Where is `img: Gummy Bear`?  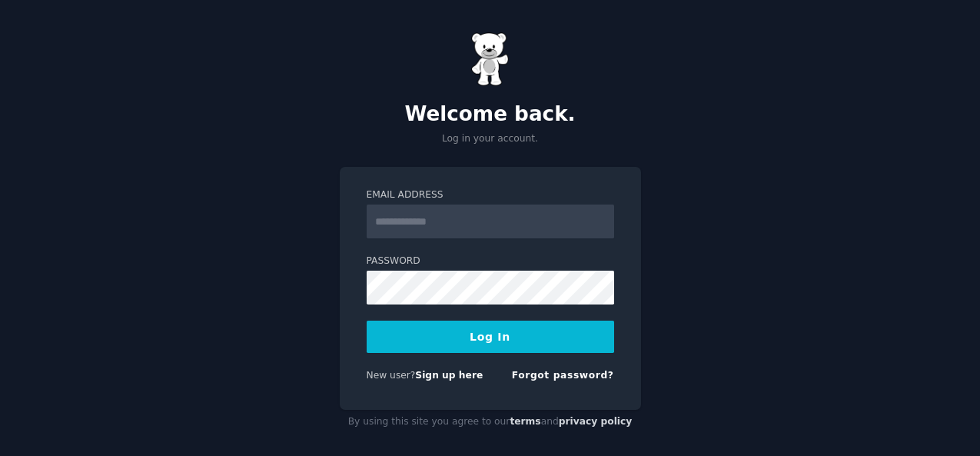 img: Gummy Bear is located at coordinates (490, 60).